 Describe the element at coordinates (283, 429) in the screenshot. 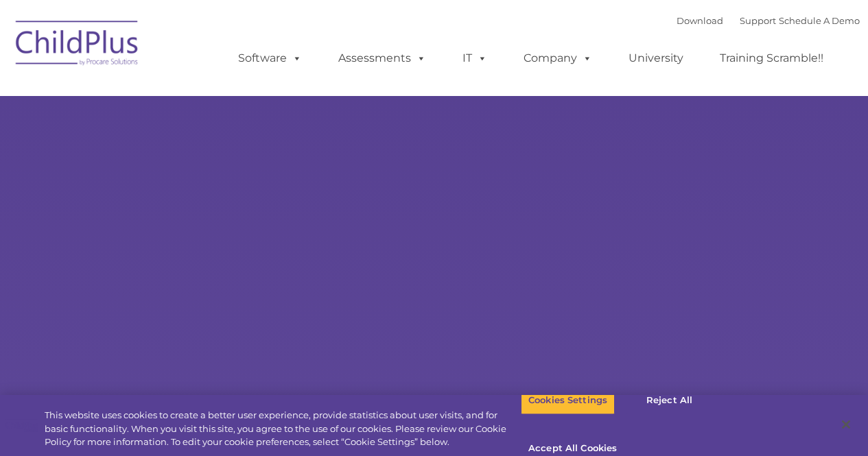

I see `div: This website uses cookies to create a better user experience, provide statistics about user visit...` at that location.